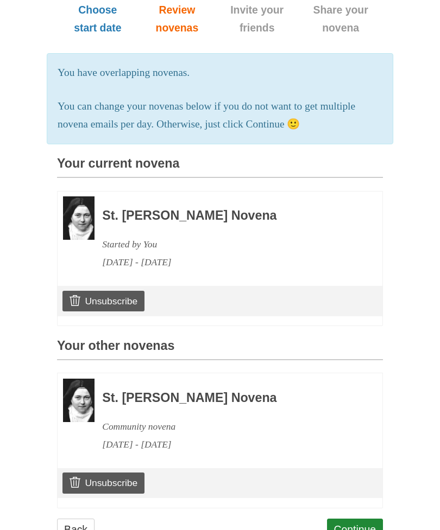 This screenshot has width=440, height=530. Describe the element at coordinates (220, 350) in the screenshot. I see `h3: Your other novenas` at that location.